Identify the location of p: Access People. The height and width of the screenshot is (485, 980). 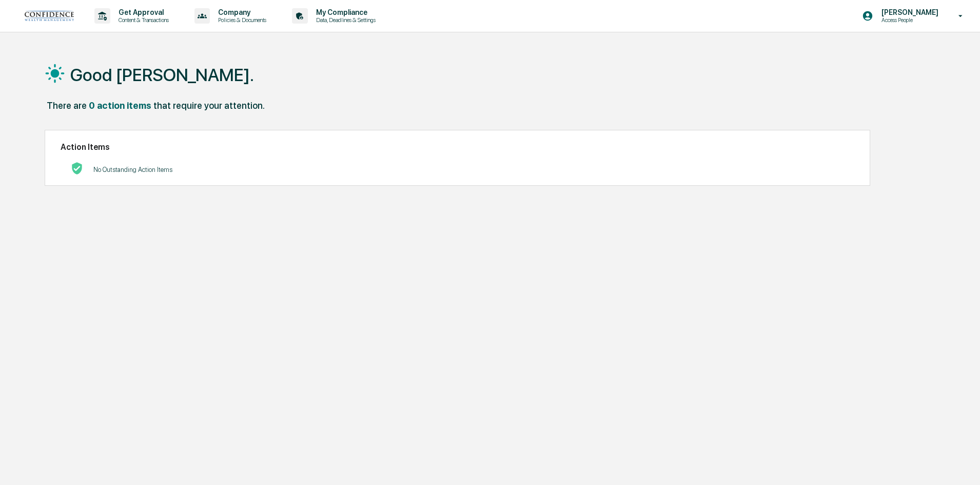
(909, 20).